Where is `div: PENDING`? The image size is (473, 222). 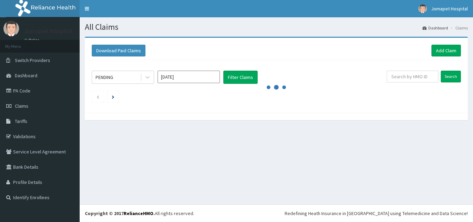
div: PENDING is located at coordinates (104, 77).